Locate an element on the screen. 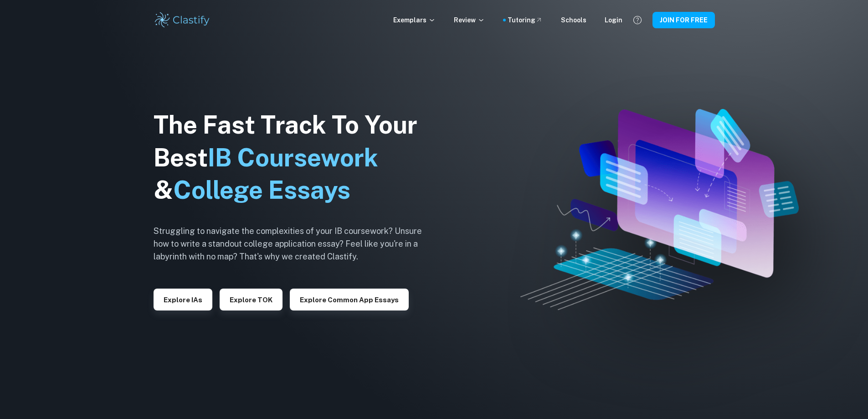 Image resolution: width=868 pixels, height=419 pixels. a: Login is located at coordinates (613, 20).